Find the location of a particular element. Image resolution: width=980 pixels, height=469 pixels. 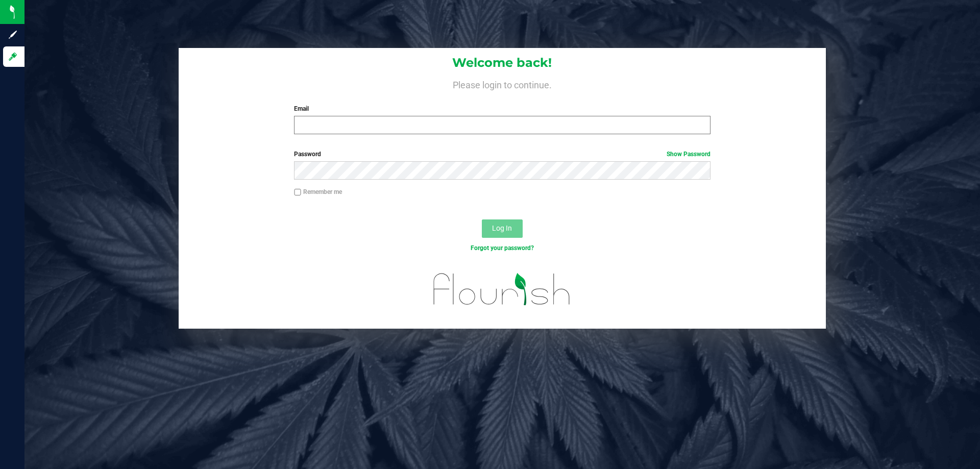

input: Remember me is located at coordinates (298, 192).